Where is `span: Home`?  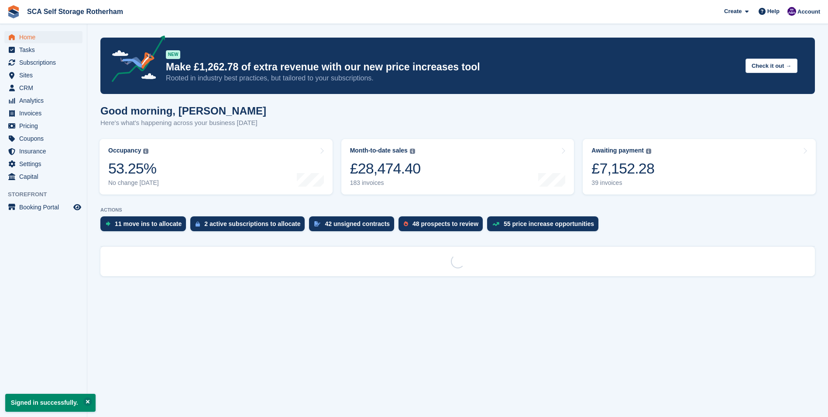
span: Home is located at coordinates (45, 37).